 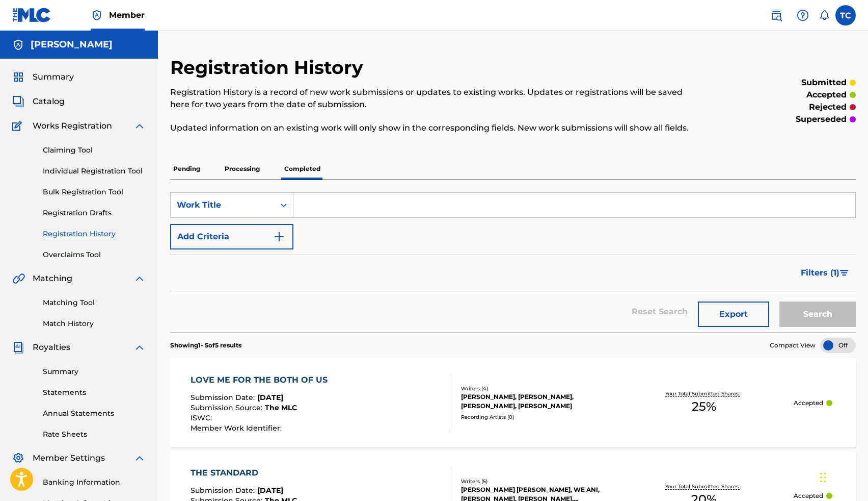 What do you see at coordinates (53, 77) in the screenshot?
I see `span: Summary` at bounding box center [53, 77].